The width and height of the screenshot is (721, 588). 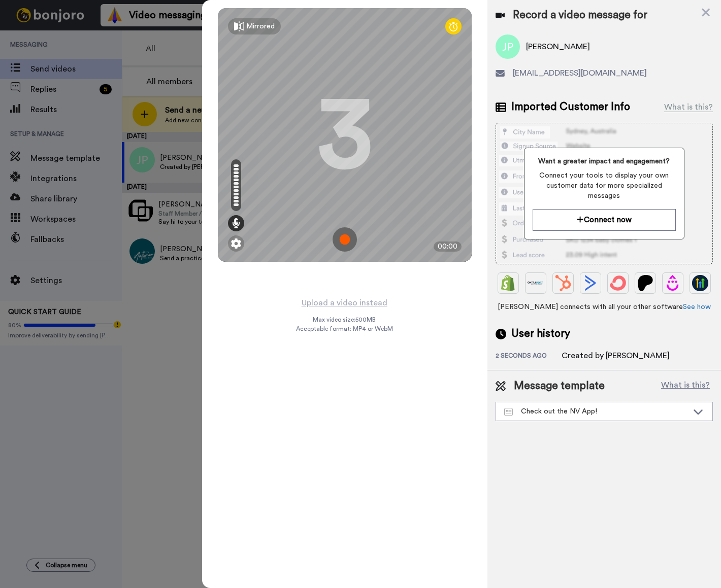 What do you see at coordinates (686, 386) in the screenshot?
I see `button: What is this?` at bounding box center [686, 386].